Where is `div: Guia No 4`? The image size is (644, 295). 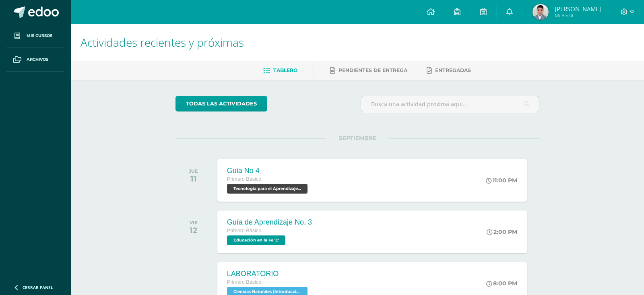
div: Guia No 4 is located at coordinates (268, 171).